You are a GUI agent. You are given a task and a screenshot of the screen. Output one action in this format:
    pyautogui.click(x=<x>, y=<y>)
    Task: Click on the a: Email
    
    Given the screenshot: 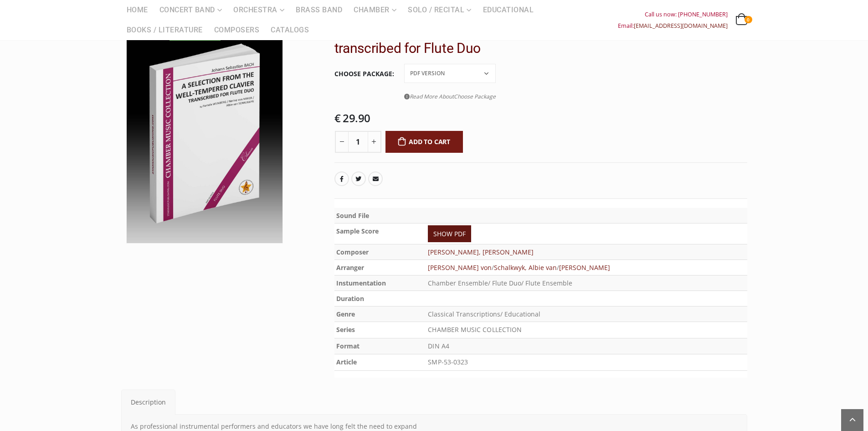 What is the action you would take?
    pyautogui.click(x=375, y=179)
    